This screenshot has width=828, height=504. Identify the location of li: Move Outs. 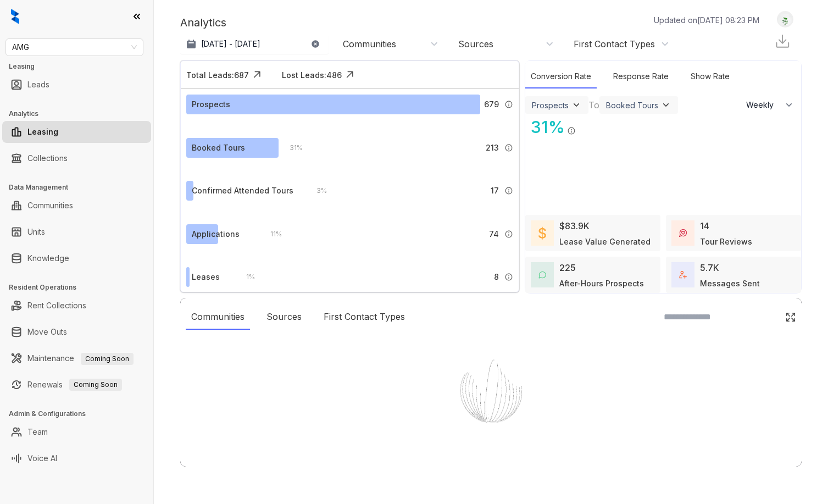
(76, 332).